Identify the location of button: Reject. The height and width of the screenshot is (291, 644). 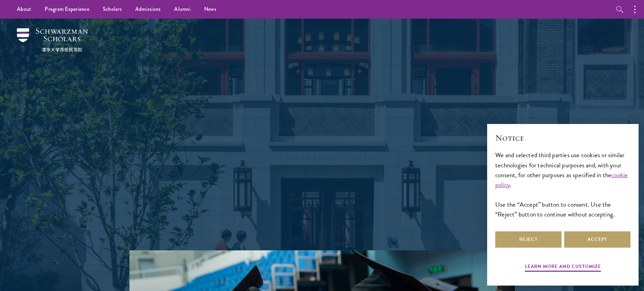
(528, 239).